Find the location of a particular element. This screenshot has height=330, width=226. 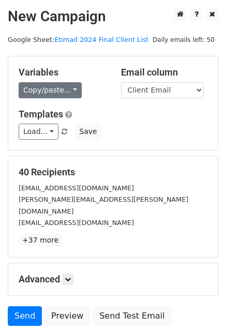

a: Preview is located at coordinates (67, 316).